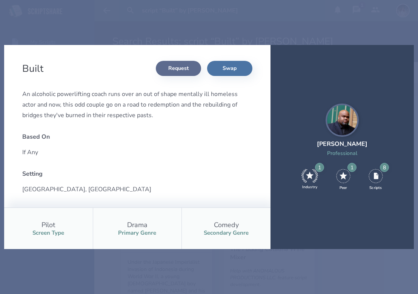 This screenshot has height=294, width=418. What do you see at coordinates (226, 233) in the screenshot?
I see `div: Secondary Genre` at bounding box center [226, 233].